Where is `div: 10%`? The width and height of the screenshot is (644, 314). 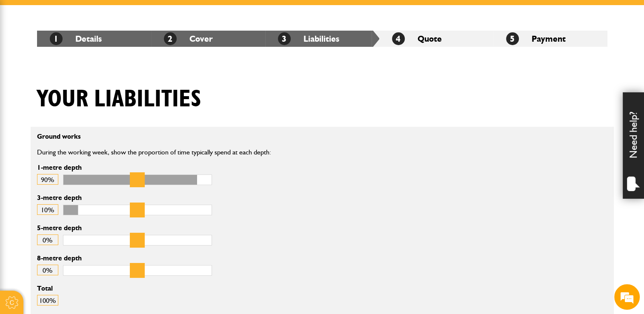
div: 10% is located at coordinates (47, 209).